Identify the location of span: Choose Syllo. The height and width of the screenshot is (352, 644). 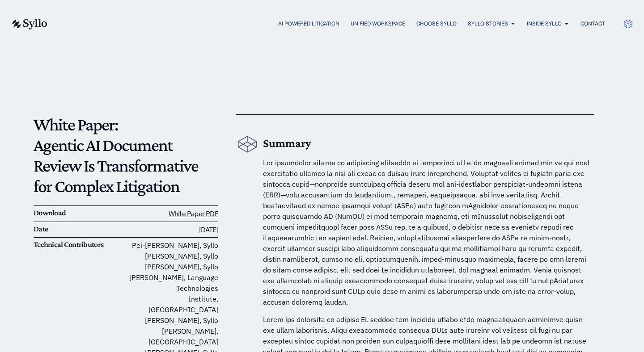
(437, 24).